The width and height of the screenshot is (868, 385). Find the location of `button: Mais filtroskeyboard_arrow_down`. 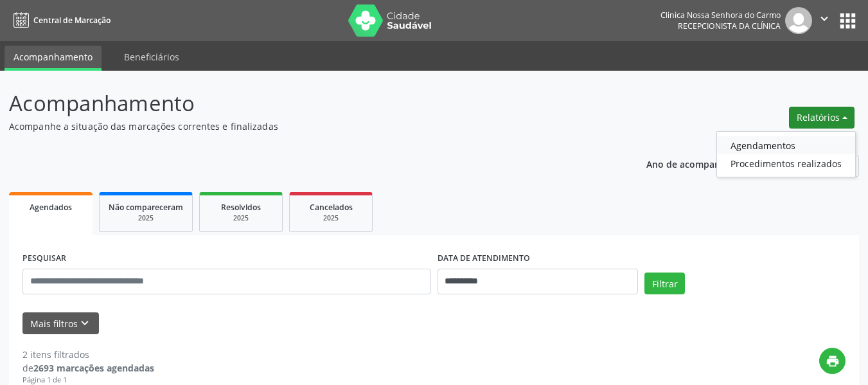

button: Mais filtroskeyboard_arrow_down is located at coordinates (60, 323).